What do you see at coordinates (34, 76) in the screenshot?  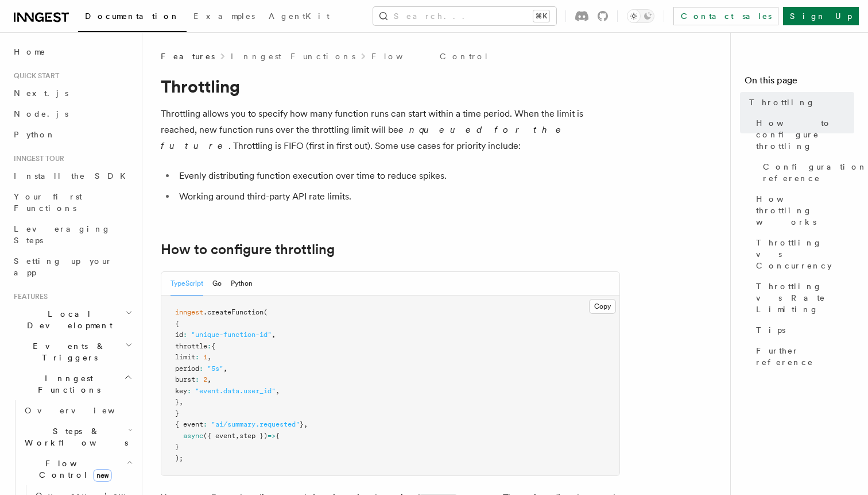 I see `span: Quick start` at bounding box center [34, 76].